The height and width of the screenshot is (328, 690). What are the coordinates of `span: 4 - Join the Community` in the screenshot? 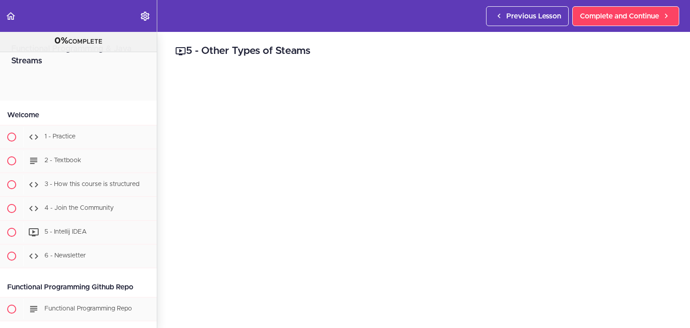 It's located at (79, 208).